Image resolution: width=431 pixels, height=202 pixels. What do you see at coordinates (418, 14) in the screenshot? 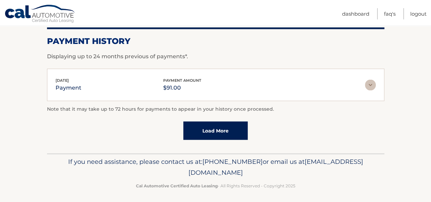
I see `a: Logout` at bounding box center [418, 14].